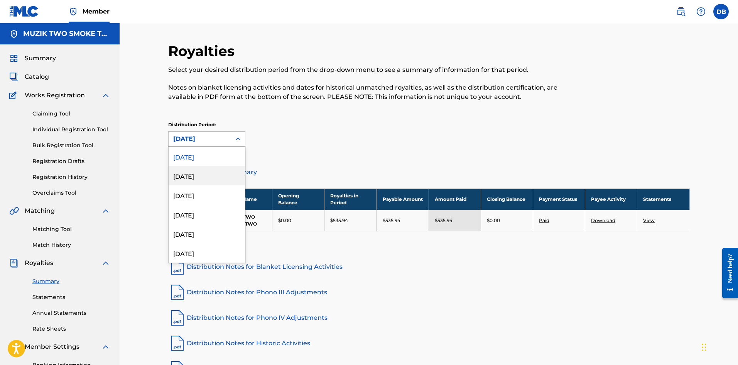  What do you see at coordinates (71, 328) in the screenshot?
I see `a: Rate Sheets` at bounding box center [71, 328].